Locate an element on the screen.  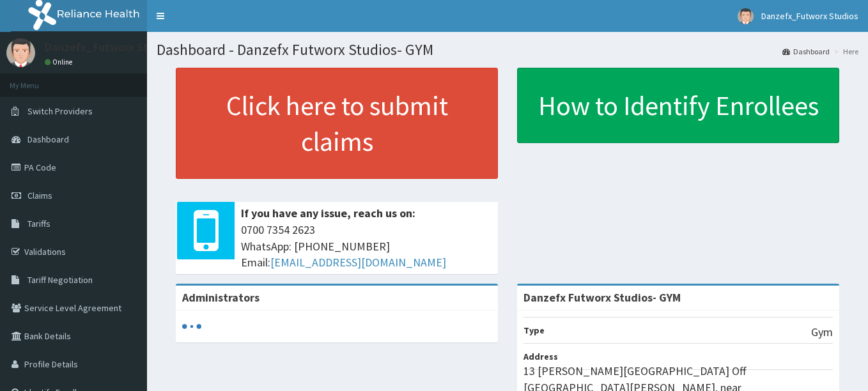
a: How to Identify Enrollees is located at coordinates (678, 106).